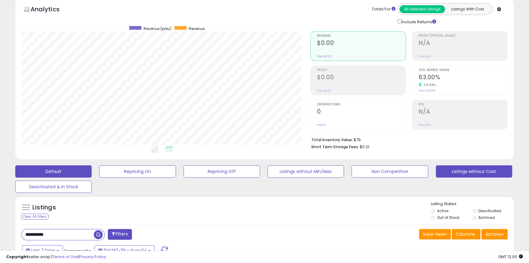 This screenshot has height=263, width=529. I want to click on div: Clear All Filters, so click(35, 216).